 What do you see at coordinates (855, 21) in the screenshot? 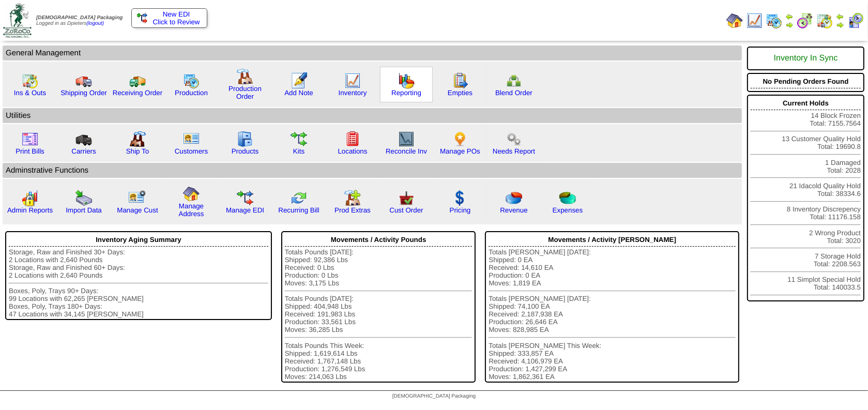
I see `img: calendarcustomer.gif` at bounding box center [855, 21].